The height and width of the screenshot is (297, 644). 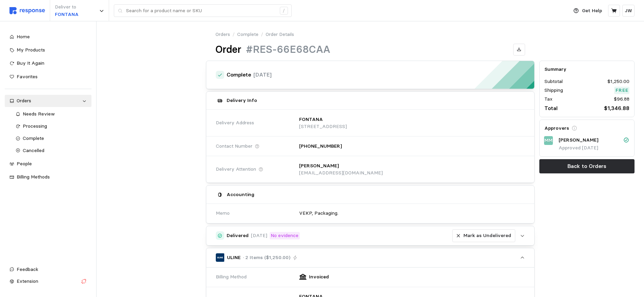 What do you see at coordinates (621, 99) in the screenshot?
I see `p: $96.88` at bounding box center [621, 99].